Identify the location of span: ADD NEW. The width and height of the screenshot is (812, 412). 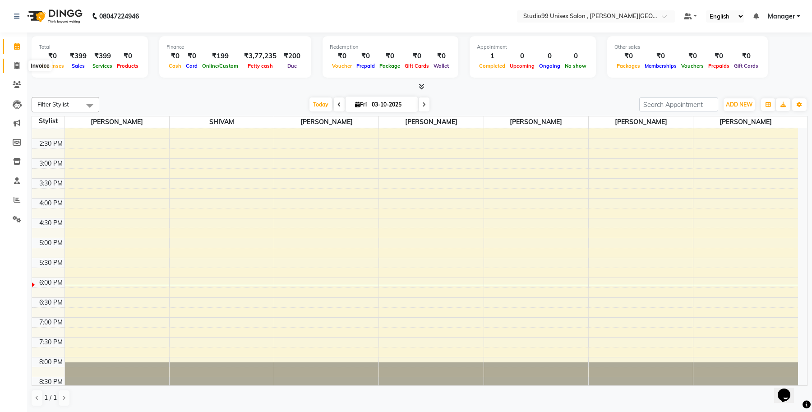
(739, 104).